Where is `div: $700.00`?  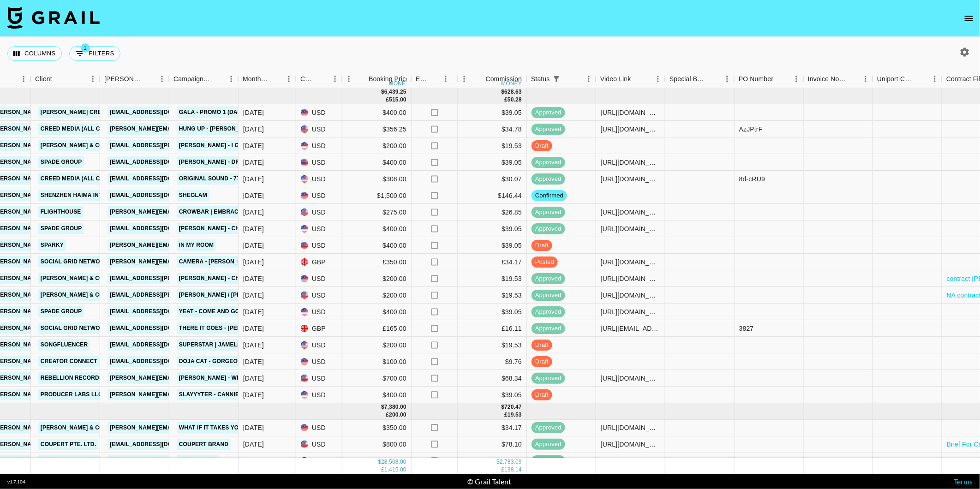 div: $700.00 is located at coordinates (377, 379).